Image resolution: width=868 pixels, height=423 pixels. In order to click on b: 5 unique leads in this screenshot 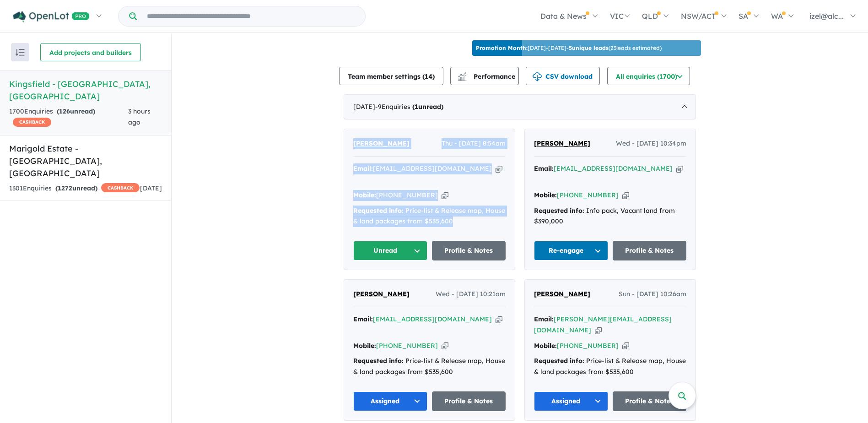, I will do `click(589, 47)`.